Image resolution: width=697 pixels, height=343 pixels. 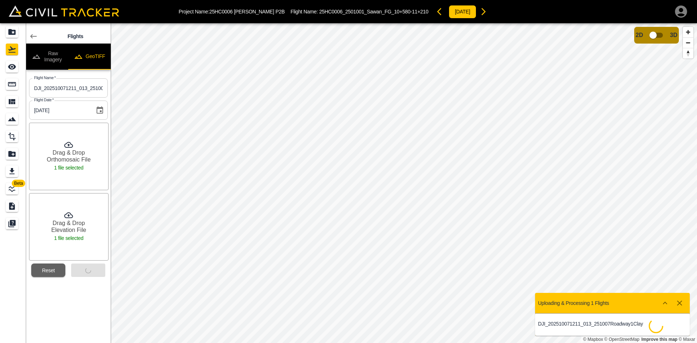 What do you see at coordinates (688, 32) in the screenshot?
I see `button: Zoom in` at bounding box center [688, 32].